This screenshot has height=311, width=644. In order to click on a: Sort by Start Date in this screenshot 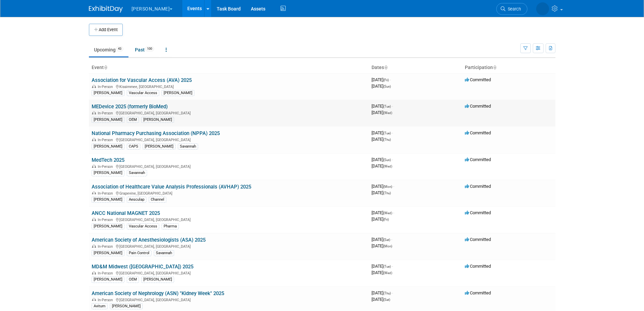, I will do `click(386, 67)`.